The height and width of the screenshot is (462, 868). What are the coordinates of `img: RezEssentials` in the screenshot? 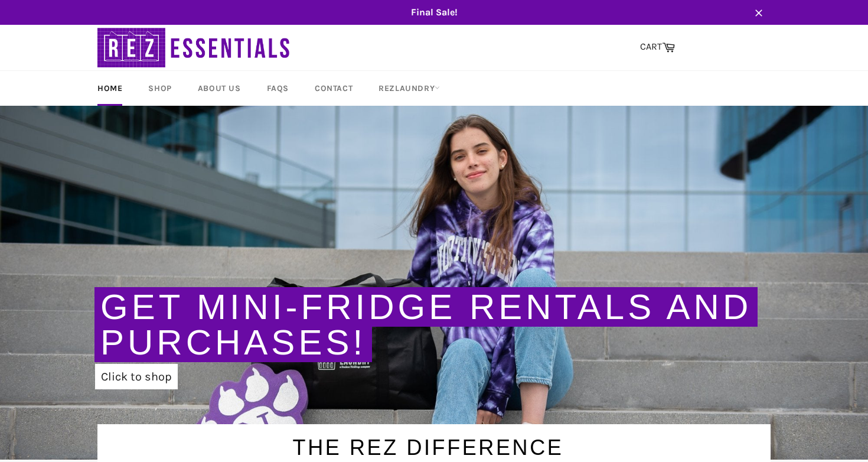 It's located at (195, 47).